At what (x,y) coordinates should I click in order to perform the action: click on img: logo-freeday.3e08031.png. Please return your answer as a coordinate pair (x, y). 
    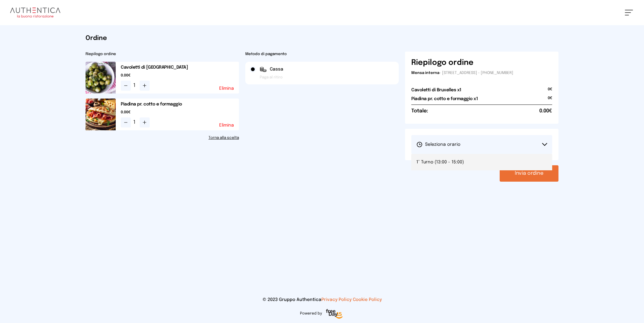
    Looking at the image, I should click on (334, 314).